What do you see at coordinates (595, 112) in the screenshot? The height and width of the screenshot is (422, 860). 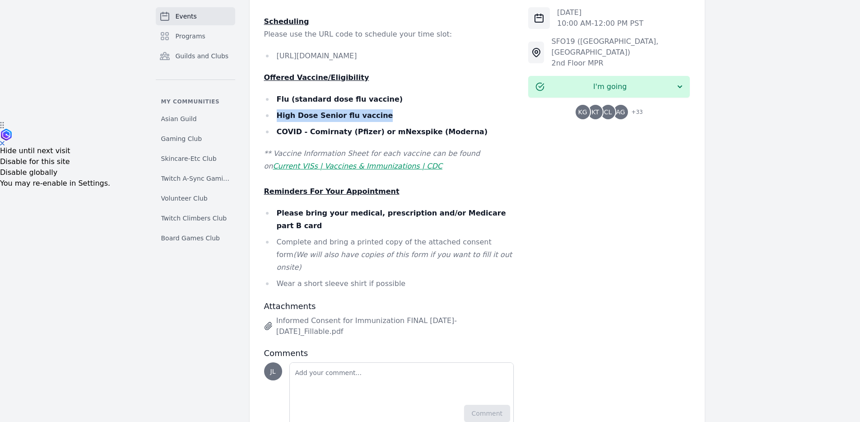 I see `span: KT` at bounding box center [595, 112].